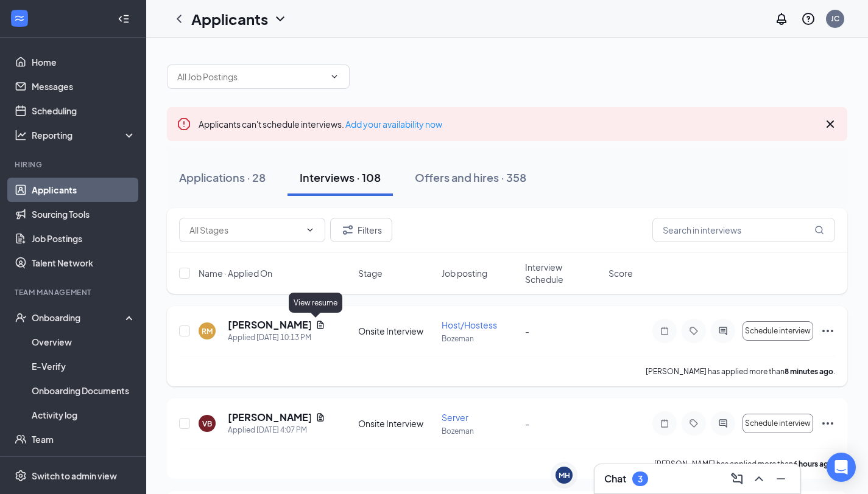 This screenshot has width=868, height=494. What do you see at coordinates (235, 273) in the screenshot?
I see `span: Name · Applied On` at bounding box center [235, 273].